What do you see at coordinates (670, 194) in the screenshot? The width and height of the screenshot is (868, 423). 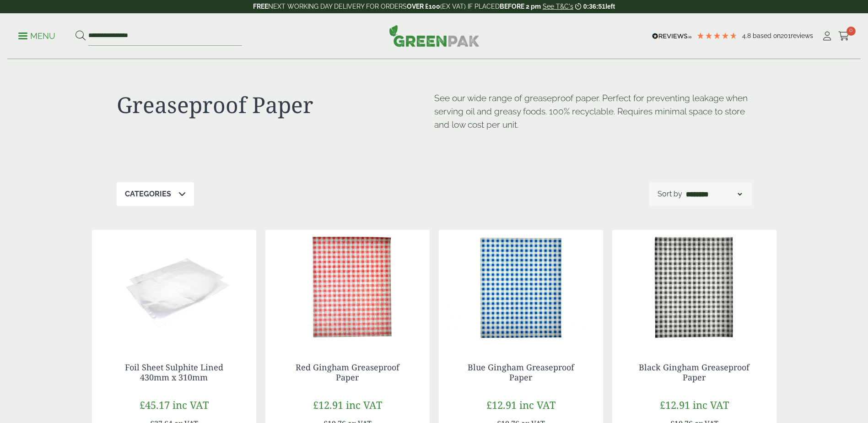 I see `p: Sort by` at bounding box center [670, 194].